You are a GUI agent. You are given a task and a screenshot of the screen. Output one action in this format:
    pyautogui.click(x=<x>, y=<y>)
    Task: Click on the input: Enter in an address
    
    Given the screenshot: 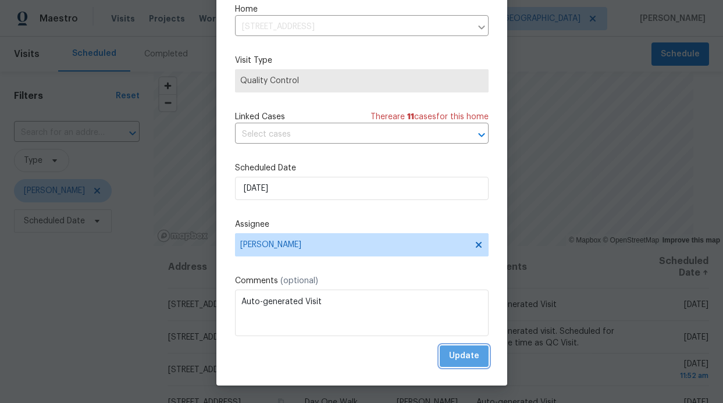 What is the action you would take?
    pyautogui.click(x=353, y=27)
    